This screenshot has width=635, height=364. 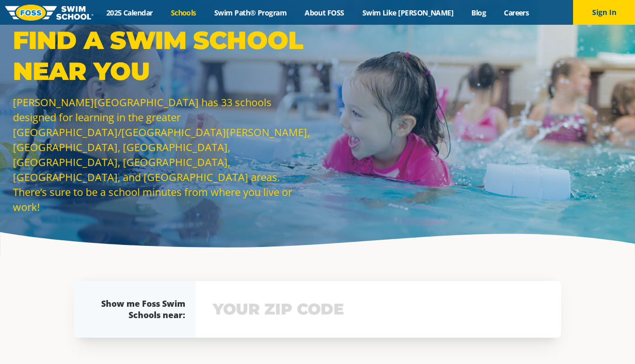 I want to click on a: Blog, so click(x=478, y=12).